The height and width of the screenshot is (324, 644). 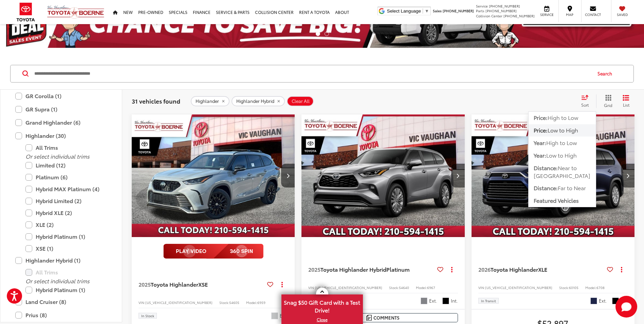 I want to click on label: Highlander Hybrid (1), so click(x=61, y=260).